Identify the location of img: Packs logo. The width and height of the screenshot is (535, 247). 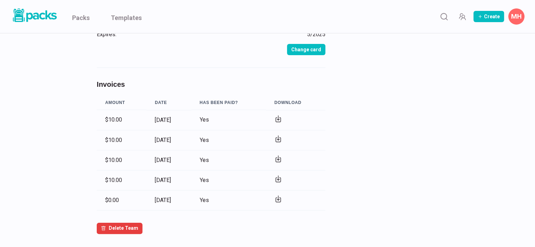
(34, 15).